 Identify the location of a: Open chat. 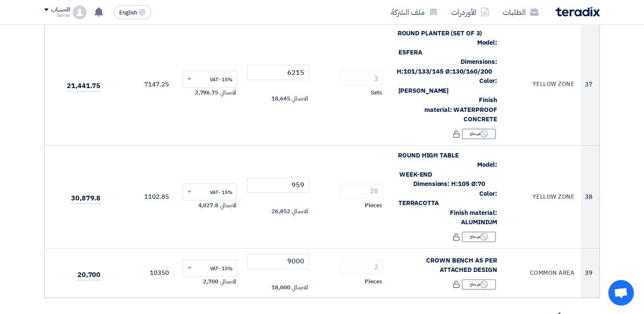
(621, 293).